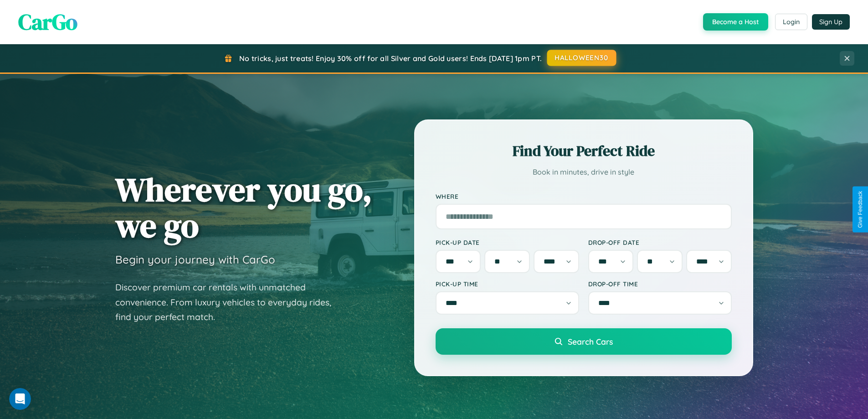  What do you see at coordinates (831, 22) in the screenshot?
I see `button: Sign Up` at bounding box center [831, 22].